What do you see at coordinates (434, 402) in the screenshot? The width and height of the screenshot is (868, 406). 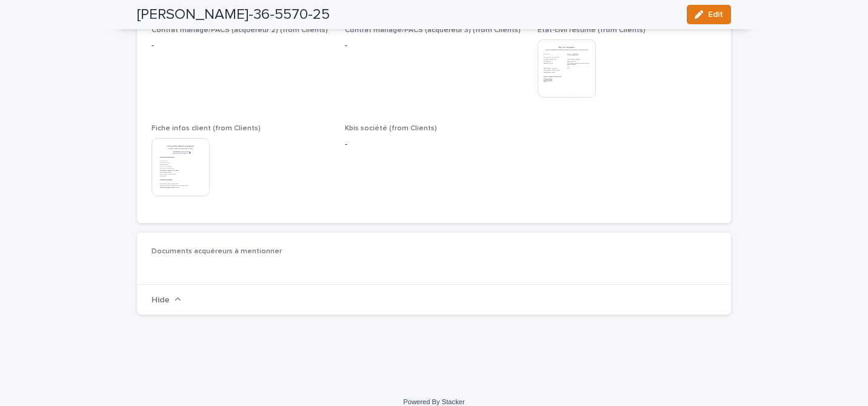 I see `a: Powered By Stacker` at bounding box center [434, 402].